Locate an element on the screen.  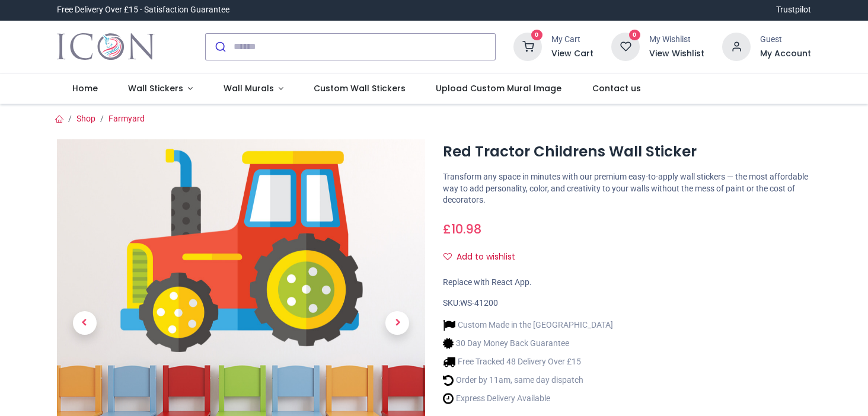
button: Add to wishlistAdd to wishlist is located at coordinates (483, 257).